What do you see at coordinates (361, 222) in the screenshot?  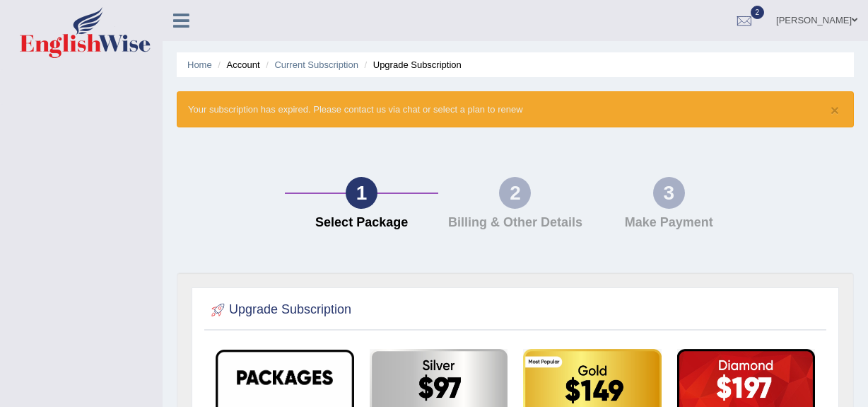 I see `h4: Select Package` at bounding box center [361, 222].